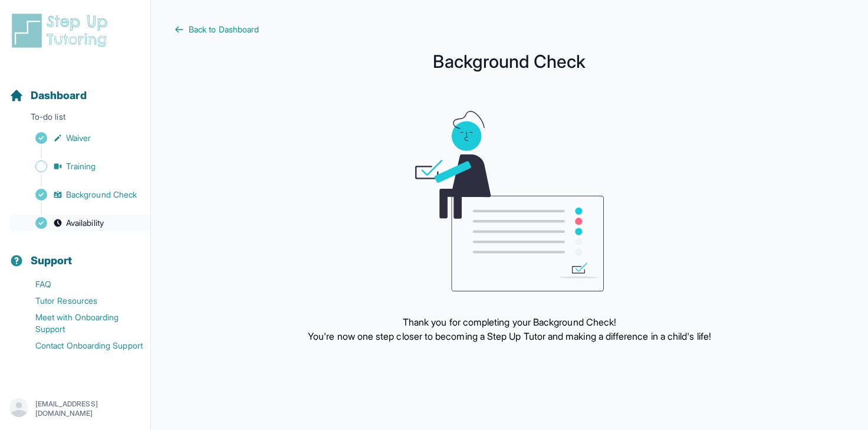  Describe the element at coordinates (75, 254) in the screenshot. I see `button: Support` at that location.